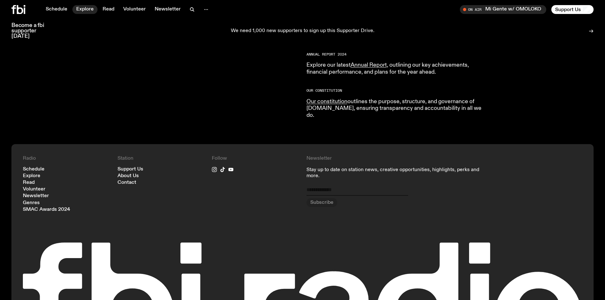 The height and width of the screenshot is (300, 605). What do you see at coordinates (161, 159) in the screenshot?
I see `h4: Station` at bounding box center [161, 159].